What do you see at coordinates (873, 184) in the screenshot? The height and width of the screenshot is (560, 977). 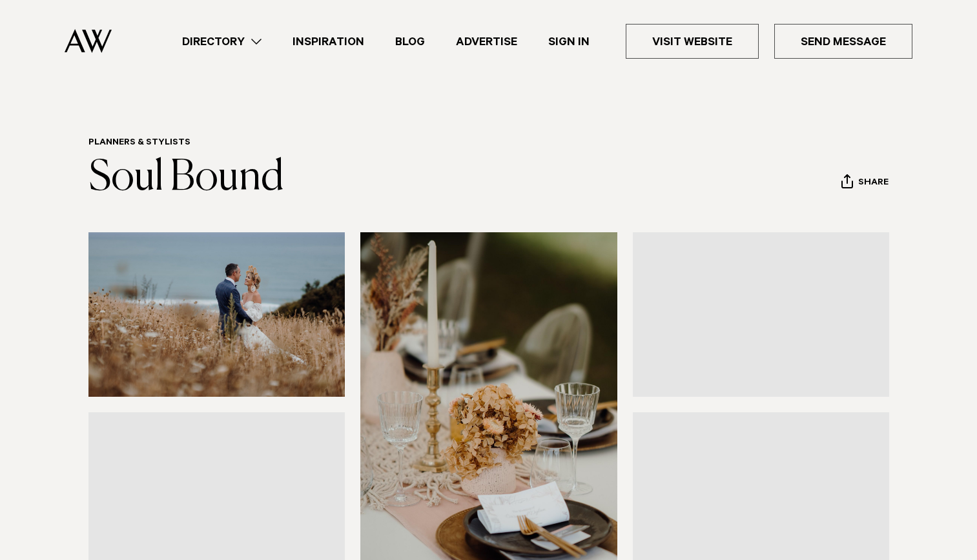 I see `span: Share` at bounding box center [873, 184].